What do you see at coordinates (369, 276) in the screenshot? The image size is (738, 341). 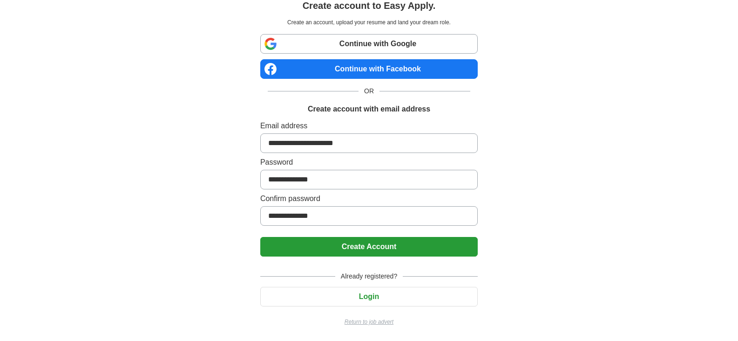 I see `span: Already registered?` at bounding box center [369, 276].